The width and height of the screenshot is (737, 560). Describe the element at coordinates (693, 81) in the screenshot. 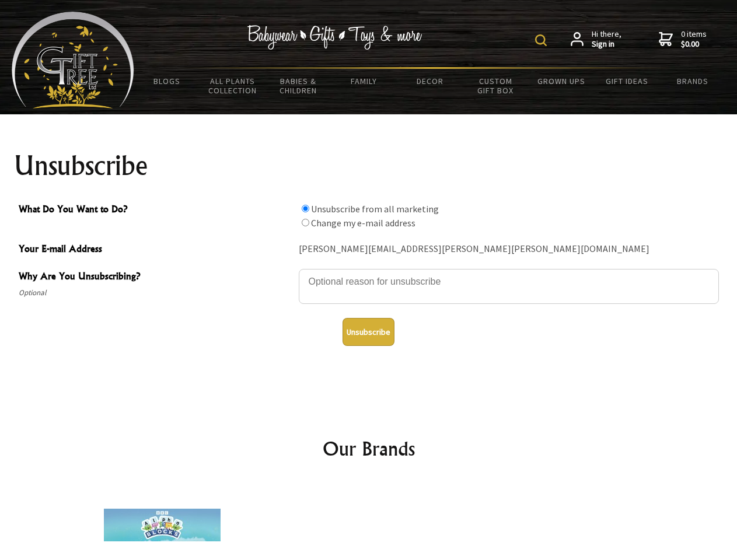

I see `a: Brands` at that location.